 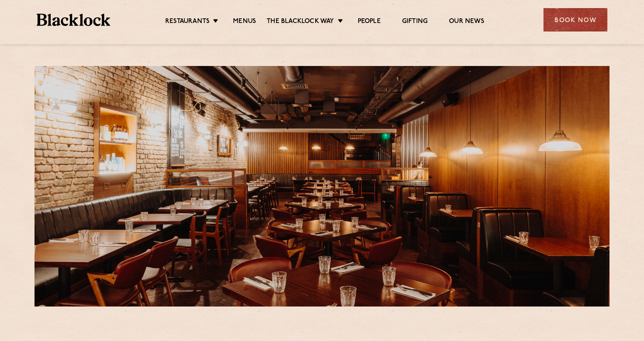 What do you see at coordinates (415, 22) in the screenshot?
I see `a: Gifting` at bounding box center [415, 22].